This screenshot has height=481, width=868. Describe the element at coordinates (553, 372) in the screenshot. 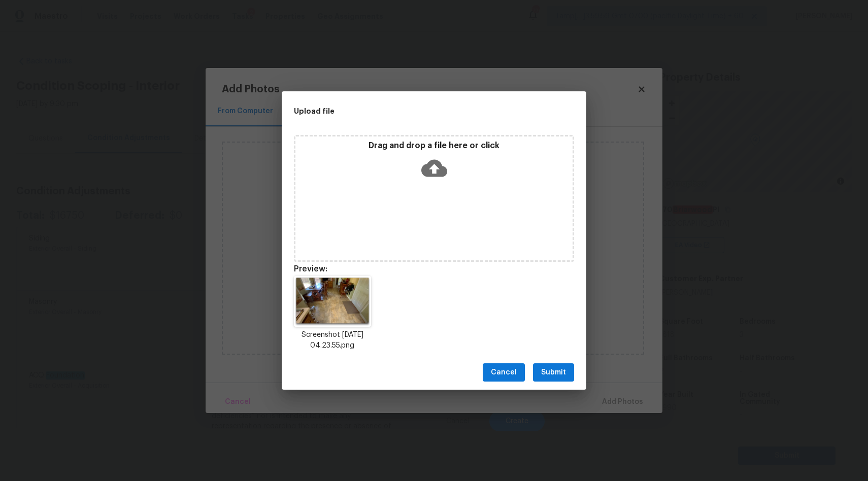

I see `span: Submit` at that location.